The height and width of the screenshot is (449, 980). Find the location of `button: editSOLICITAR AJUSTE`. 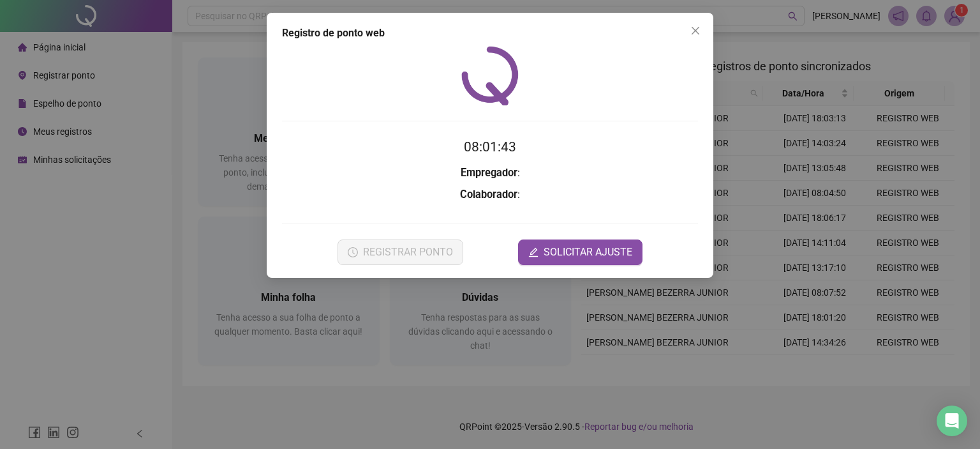

button: editSOLICITAR AJUSTE is located at coordinates (580, 252).